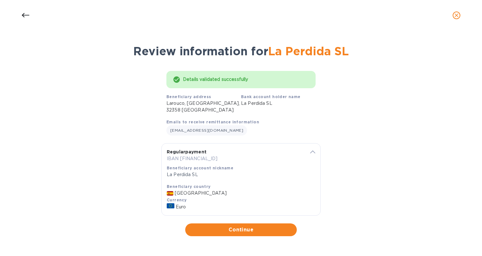 This screenshot has width=482, height=256. I want to click on button: close, so click(457, 15).